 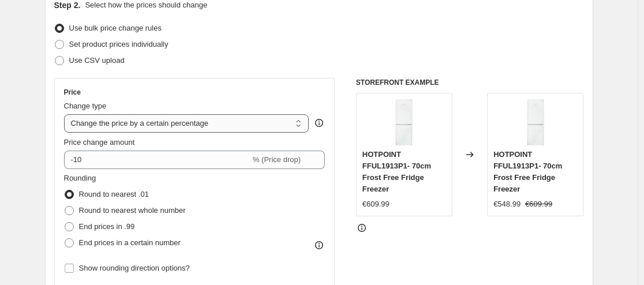 I want to click on span: Change type, so click(x=85, y=105).